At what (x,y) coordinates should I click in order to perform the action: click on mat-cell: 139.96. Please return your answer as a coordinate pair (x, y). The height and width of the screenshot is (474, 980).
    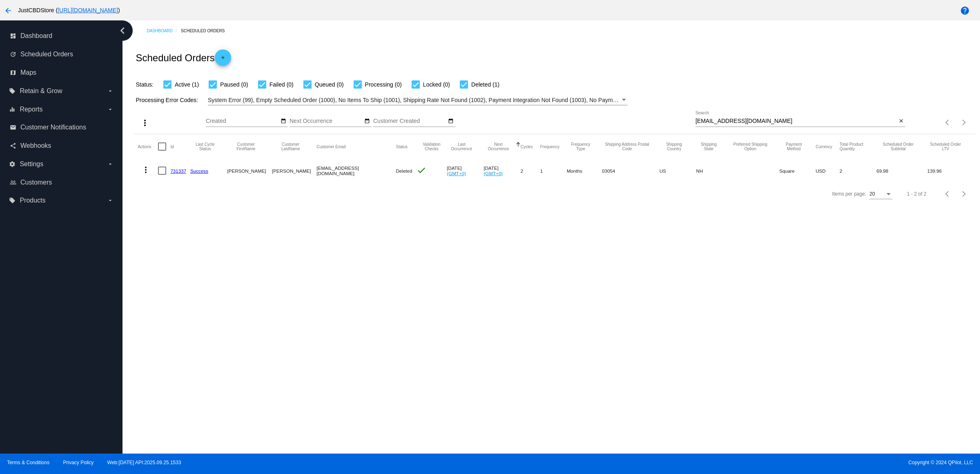
    Looking at the image, I should click on (950, 170).